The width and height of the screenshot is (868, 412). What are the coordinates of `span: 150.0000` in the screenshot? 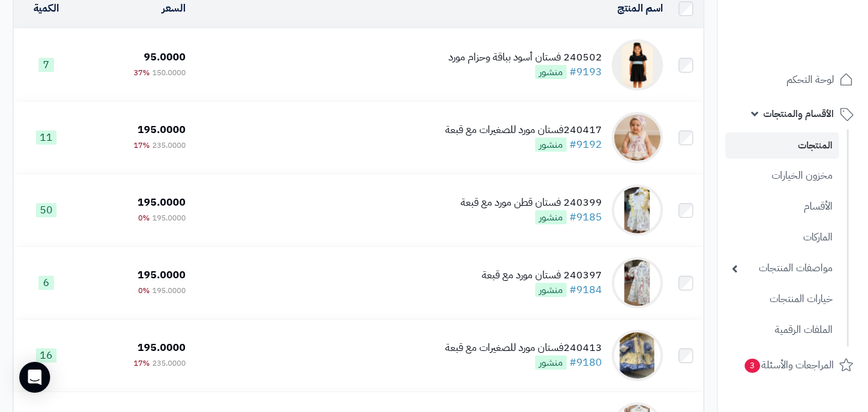 It's located at (169, 73).